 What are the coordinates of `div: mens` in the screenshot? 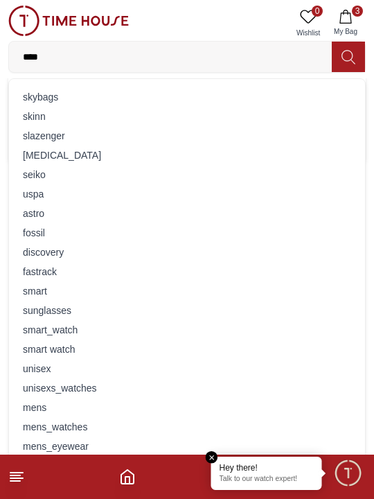 It's located at (187, 408).